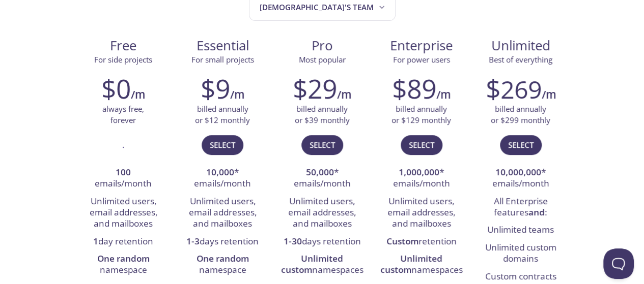  I want to click on strong: 50,000, so click(319, 172).